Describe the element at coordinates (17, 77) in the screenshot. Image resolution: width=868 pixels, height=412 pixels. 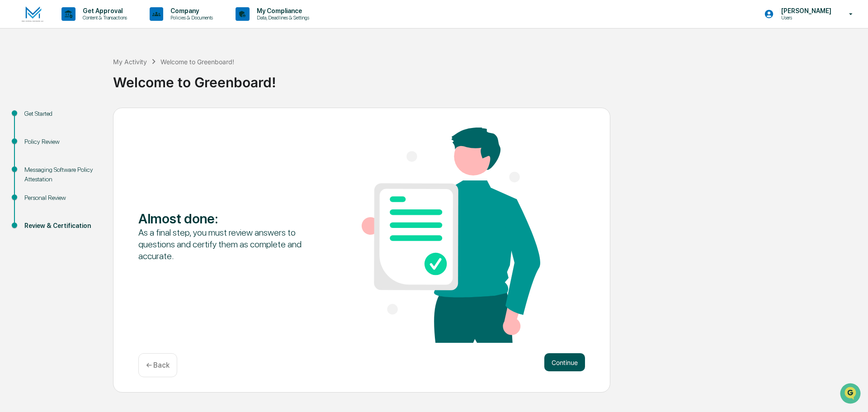
I see `img: 1746055101610-c473b297-6a78-478c-a979-82029cc54cd1` at that location.